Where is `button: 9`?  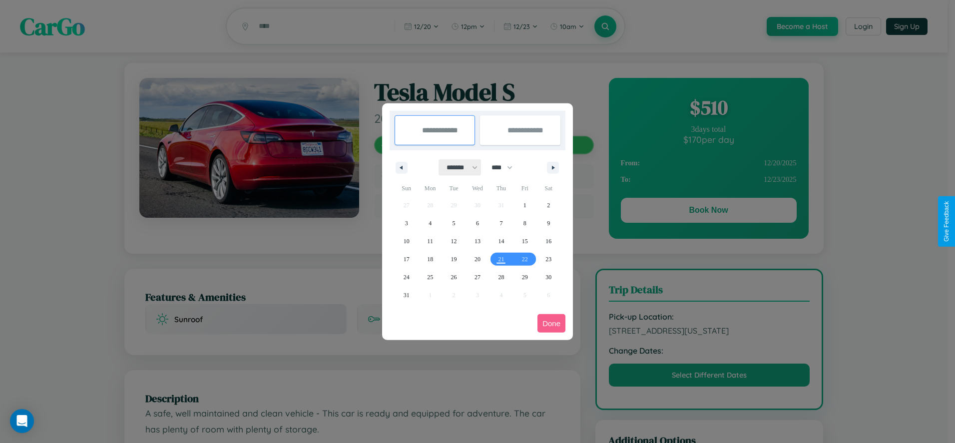 button: 9 is located at coordinates (548, 223).